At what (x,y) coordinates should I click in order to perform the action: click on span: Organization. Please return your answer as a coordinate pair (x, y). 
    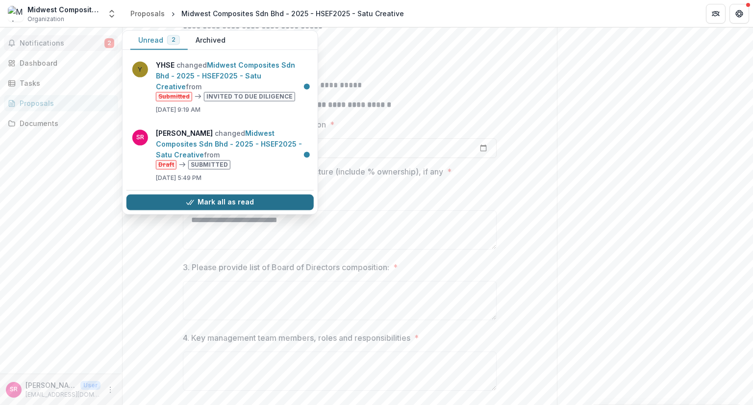
    Looking at the image, I should click on (46, 19).